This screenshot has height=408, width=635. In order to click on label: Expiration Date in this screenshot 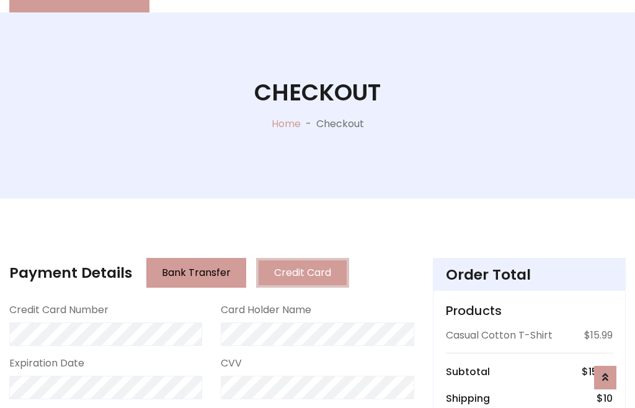, I will do `click(47, 363)`.